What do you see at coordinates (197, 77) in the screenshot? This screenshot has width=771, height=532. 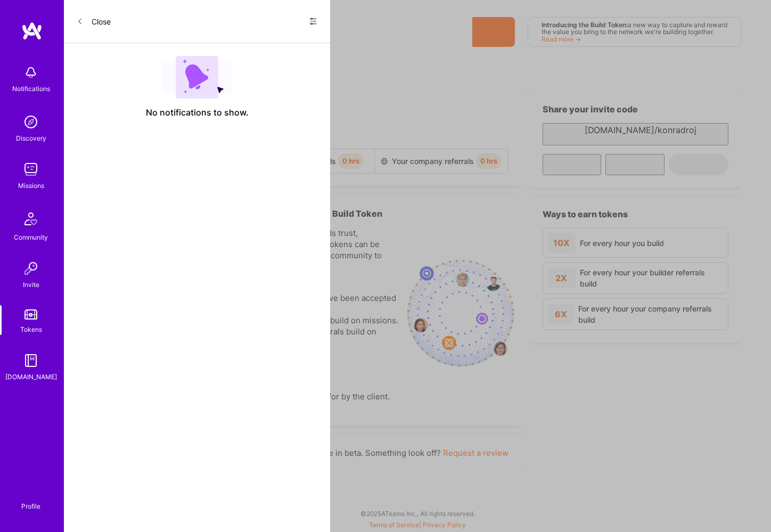 I see `img: empty` at bounding box center [197, 77].